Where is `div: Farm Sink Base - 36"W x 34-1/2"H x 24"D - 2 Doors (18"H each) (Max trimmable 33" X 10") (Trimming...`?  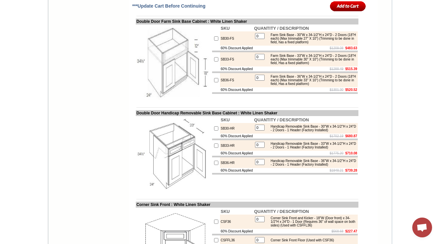 div: Farm Sink Base - 36"W x 34-1/2"H x 24"D - 2 Doors (18"H each) (Max trimmable 33" X 10") (Trimming... is located at coordinates (312, 80).